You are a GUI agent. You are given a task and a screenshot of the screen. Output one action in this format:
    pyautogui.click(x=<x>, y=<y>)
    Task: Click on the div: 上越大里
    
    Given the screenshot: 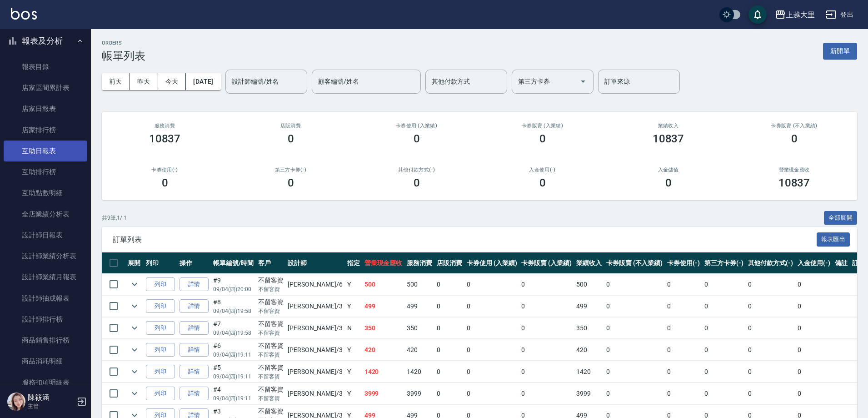 What is the action you would take?
    pyautogui.click(x=800, y=15)
    